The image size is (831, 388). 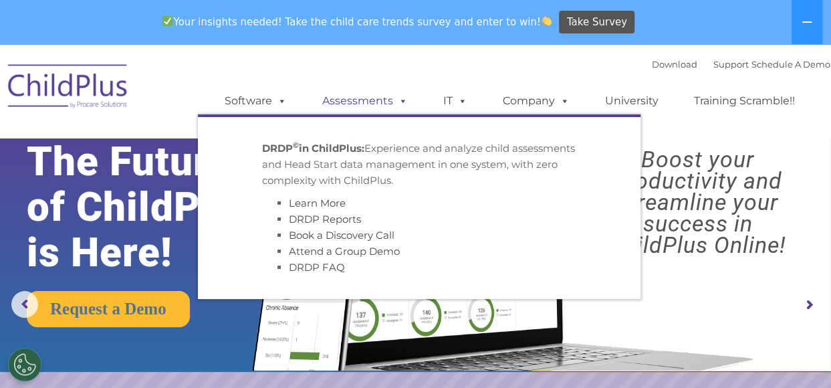 What do you see at coordinates (313, 148) in the screenshot?
I see `strong: DRDP in ChildPlus:` at bounding box center [313, 148].